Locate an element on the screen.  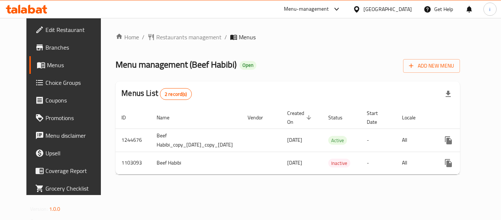
span: Created On is located at coordinates (300, 117).